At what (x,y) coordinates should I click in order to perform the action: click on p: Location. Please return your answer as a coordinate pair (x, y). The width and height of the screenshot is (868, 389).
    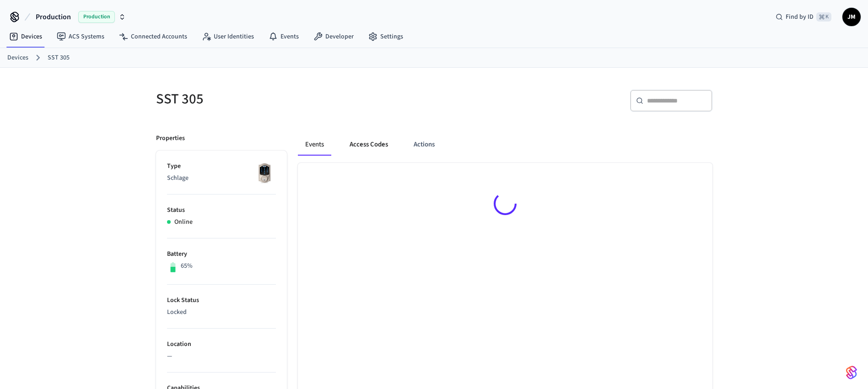
    Looking at the image, I should click on (222, 345).